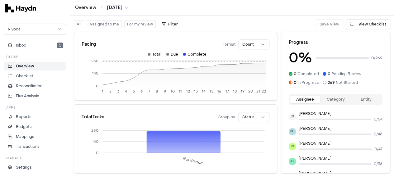  I want to click on tspan: 5, so click(134, 92).